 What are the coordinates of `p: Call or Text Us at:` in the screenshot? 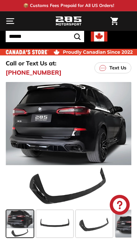 It's located at (31, 63).